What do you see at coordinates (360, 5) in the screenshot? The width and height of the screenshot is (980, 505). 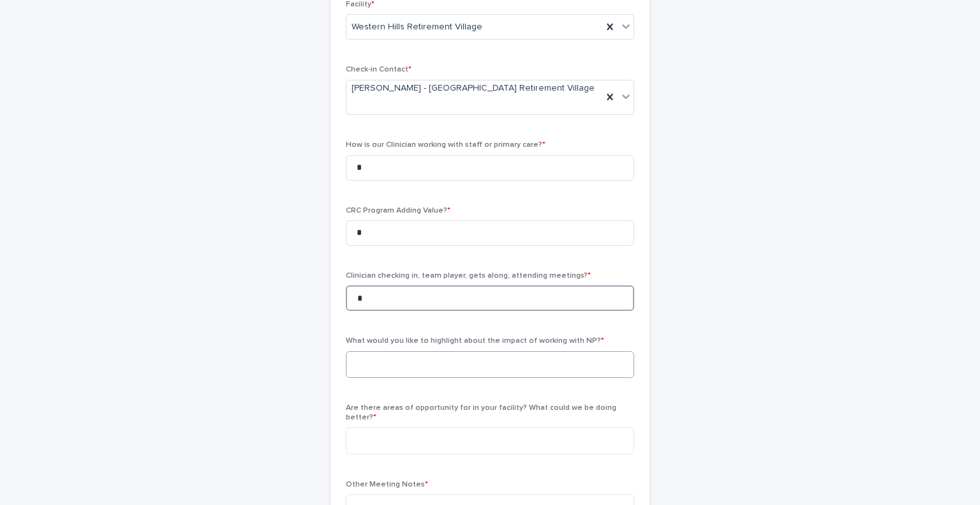 I see `span: Facility` at bounding box center [360, 5].